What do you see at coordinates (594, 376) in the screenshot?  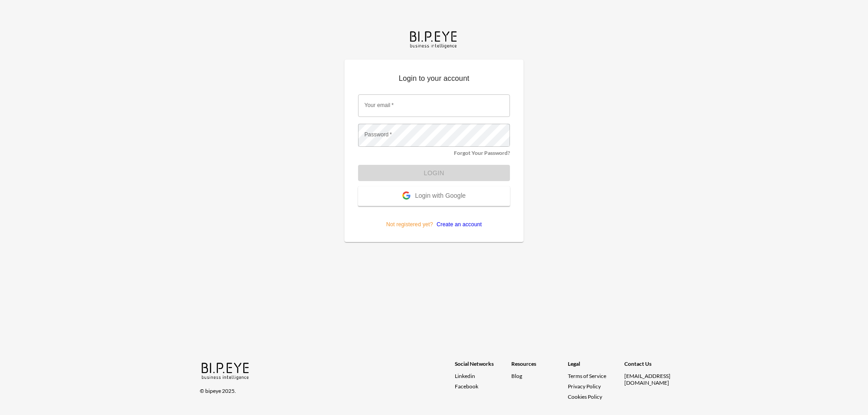 I see `a: Terms of Service` at bounding box center [594, 376].